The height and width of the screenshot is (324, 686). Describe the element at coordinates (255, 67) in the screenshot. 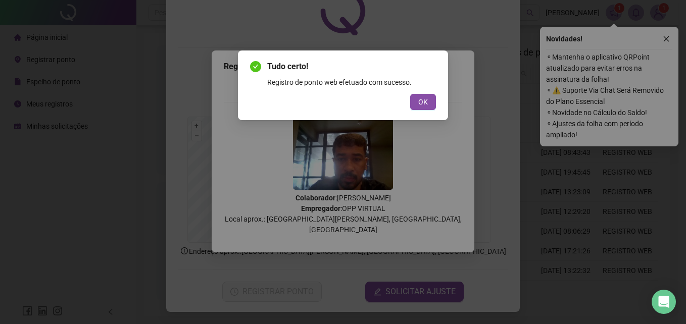

I see `span: check-circle` at that location.